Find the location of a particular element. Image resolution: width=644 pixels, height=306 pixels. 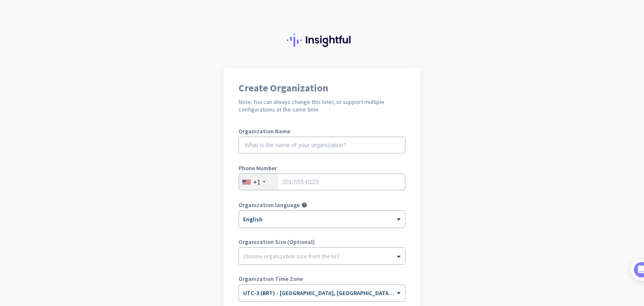

label: Organization Size (Optional) is located at coordinates (322, 242).